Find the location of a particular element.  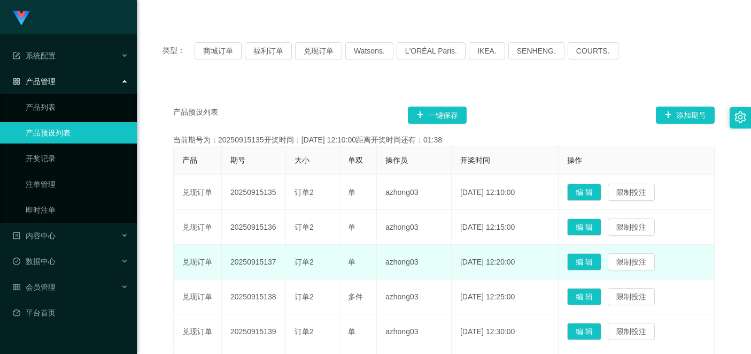

span: 类型： is located at coordinates (179, 51).